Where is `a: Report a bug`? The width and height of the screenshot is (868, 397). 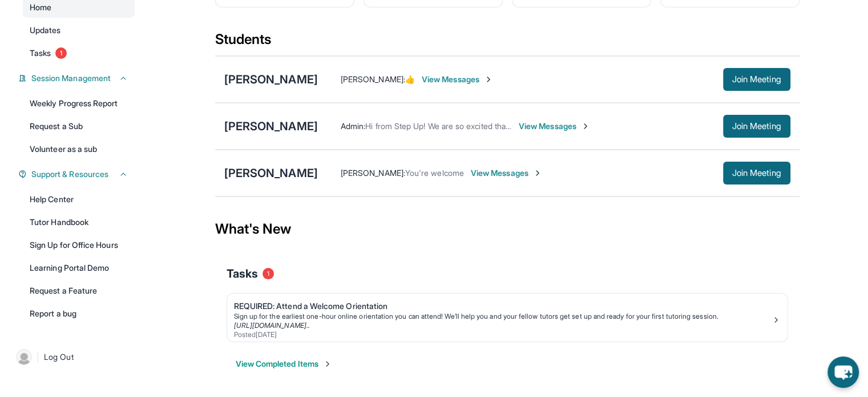
a: Report a bug is located at coordinates (79, 313).